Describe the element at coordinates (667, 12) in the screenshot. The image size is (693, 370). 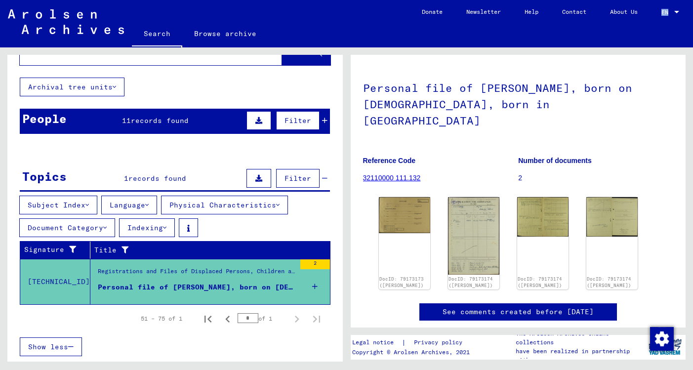
I see `span: EN` at that location.